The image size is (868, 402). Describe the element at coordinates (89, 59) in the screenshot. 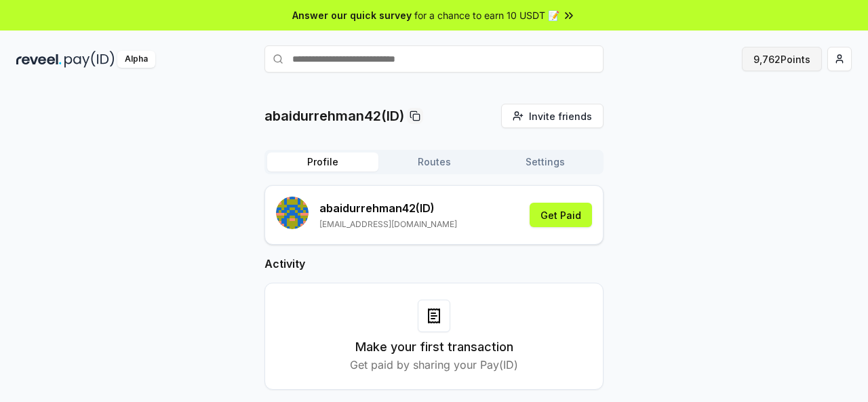

I see `img: pay_id` at that location.